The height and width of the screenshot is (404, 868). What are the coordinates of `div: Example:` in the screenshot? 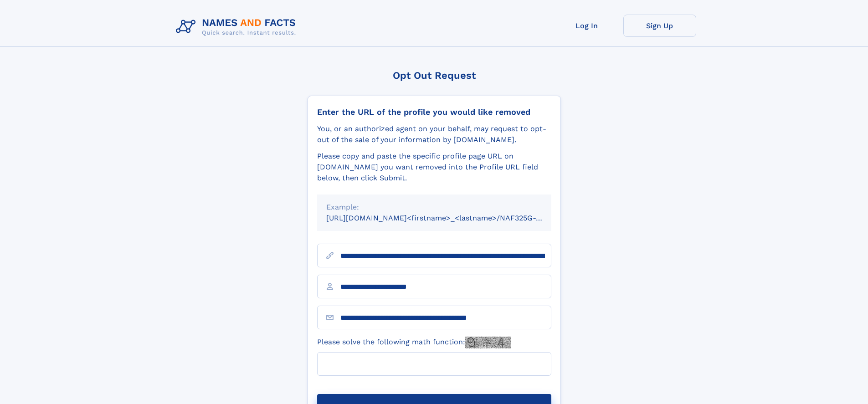 It's located at (434, 207).